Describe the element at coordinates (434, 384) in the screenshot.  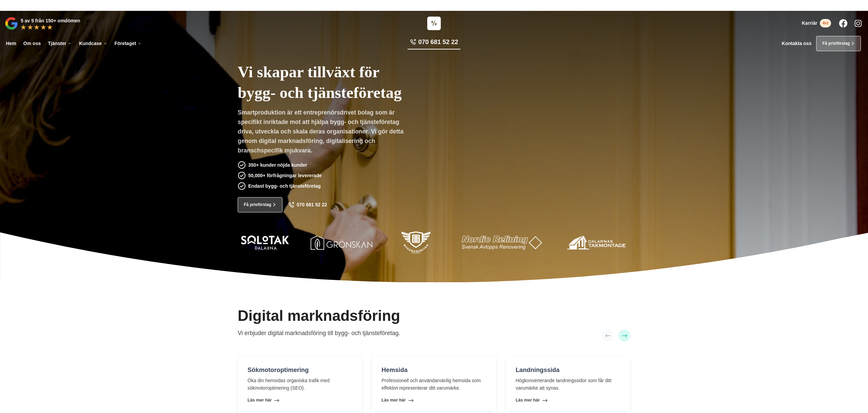
I see `p: Professionell och användarvänlig hemsida som effektivt representerar ditt varumärke.` at that location.